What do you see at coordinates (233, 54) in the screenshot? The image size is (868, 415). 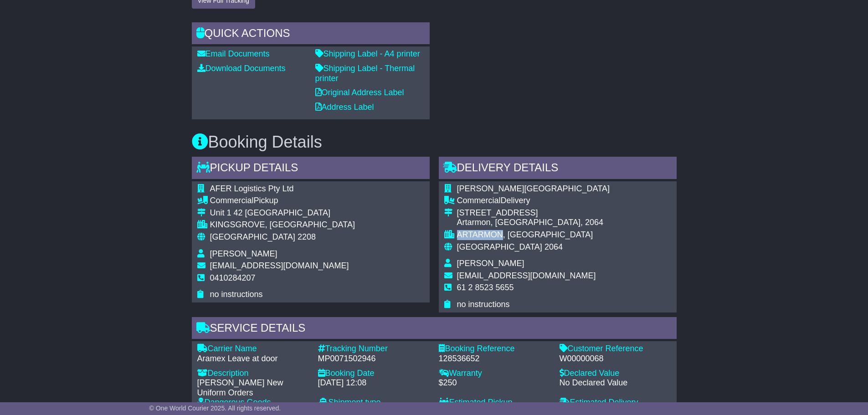 I see `a: Email Documents` at bounding box center [233, 54].